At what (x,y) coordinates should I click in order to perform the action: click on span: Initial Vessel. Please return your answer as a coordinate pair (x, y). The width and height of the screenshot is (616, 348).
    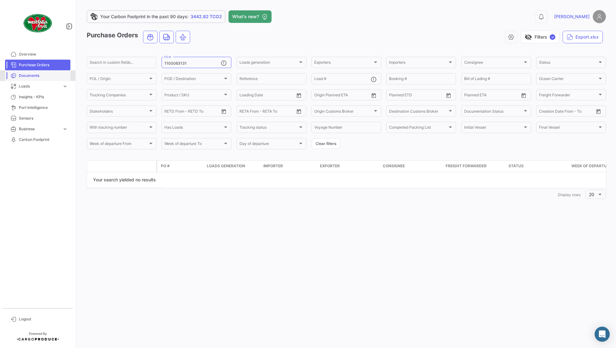
    Looking at the image, I should click on (493, 128).